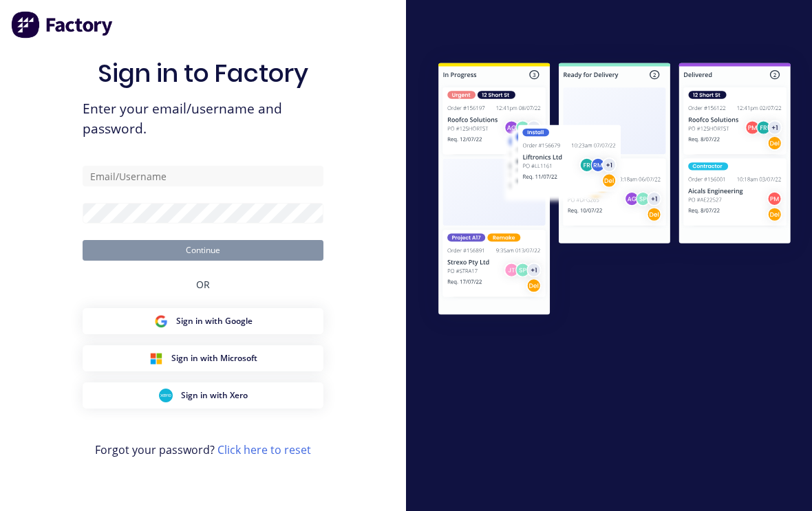 The image size is (812, 511). I want to click on span: Enter your email/username and password., so click(203, 119).